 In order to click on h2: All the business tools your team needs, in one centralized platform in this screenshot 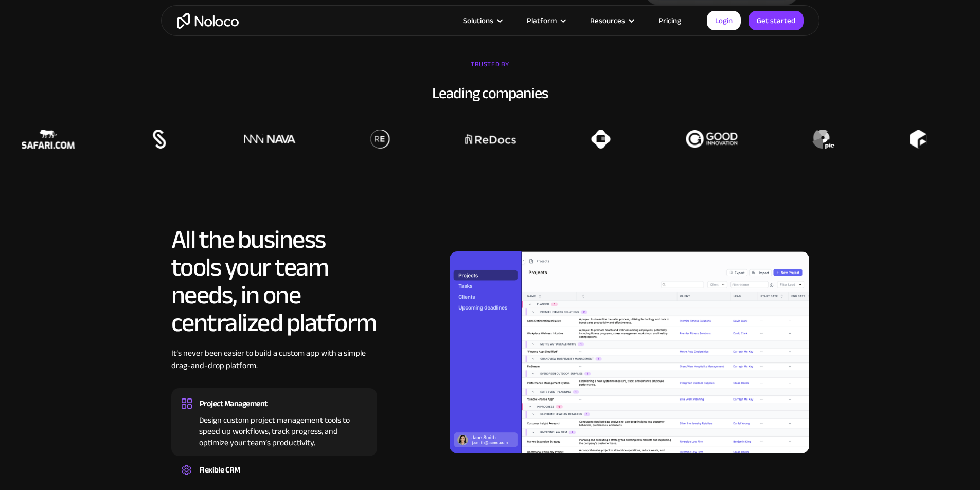, I will do `click(274, 281)`.